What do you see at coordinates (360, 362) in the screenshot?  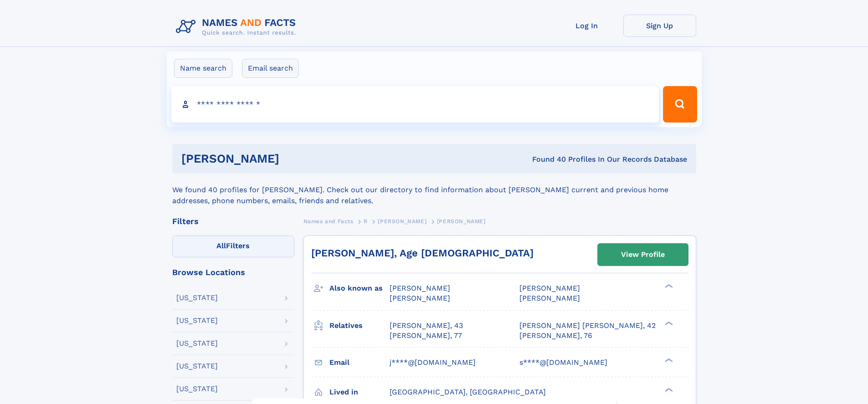 I see `h3: Email` at bounding box center [360, 362].